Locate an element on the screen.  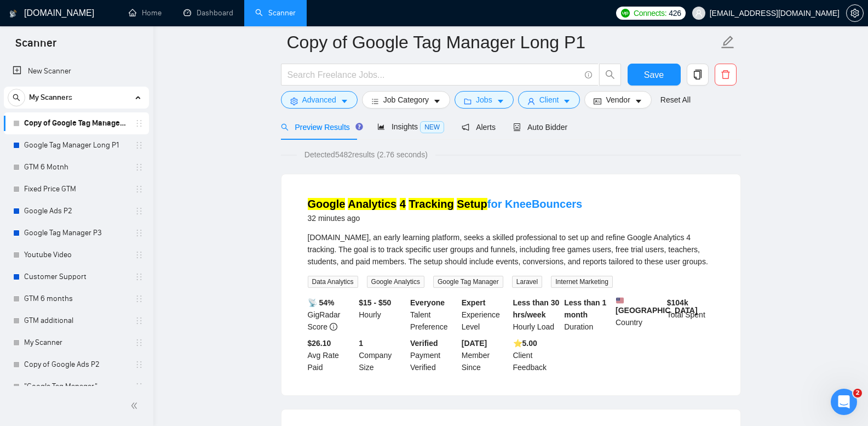
div: Duration is located at coordinates (588, 315).